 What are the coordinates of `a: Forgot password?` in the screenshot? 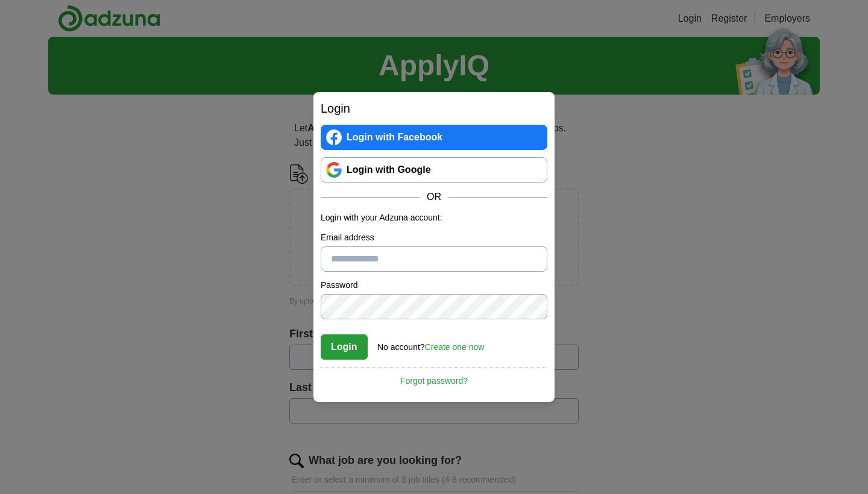 It's located at (434, 377).